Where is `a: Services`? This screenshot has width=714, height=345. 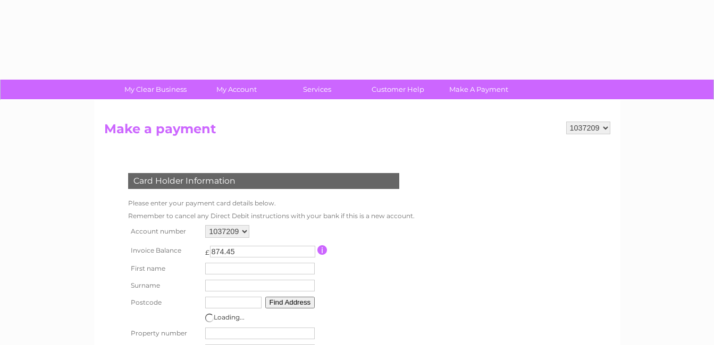
a: Services is located at coordinates (317, 89).